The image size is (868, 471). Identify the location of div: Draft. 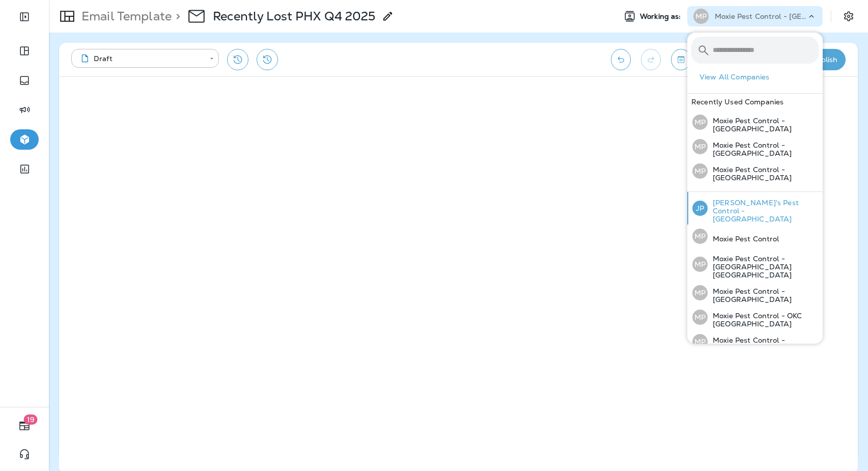
(141, 58).